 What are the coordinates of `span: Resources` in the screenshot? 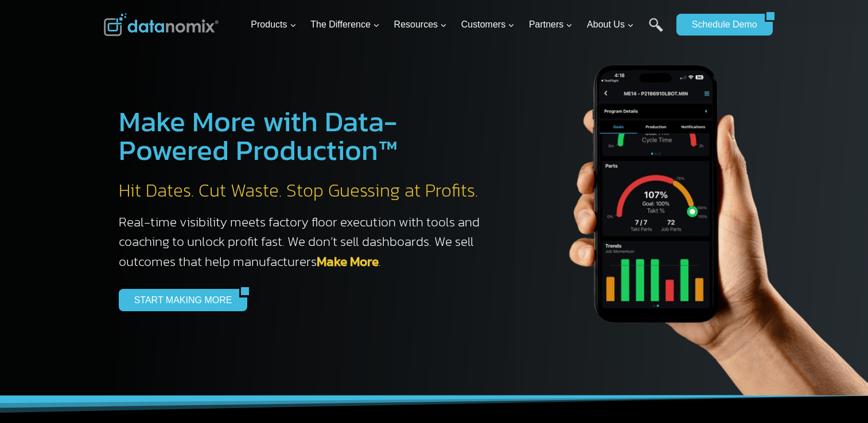 It's located at (421, 25).